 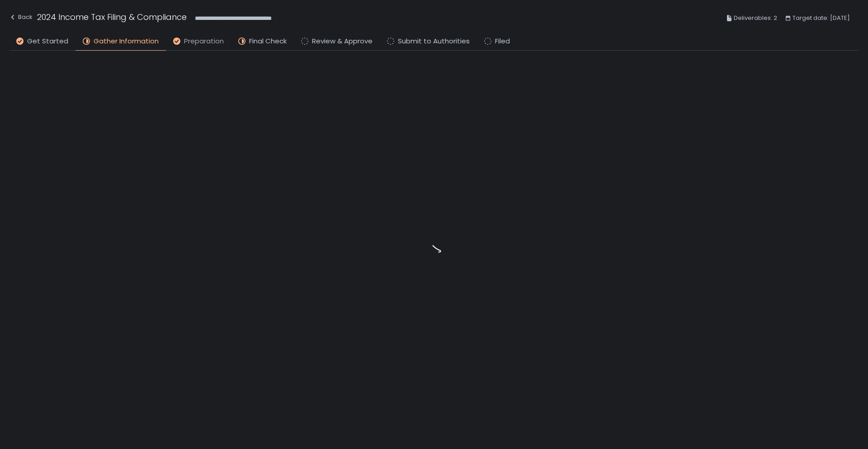 What do you see at coordinates (21, 18) in the screenshot?
I see `button: Back` at bounding box center [21, 18].